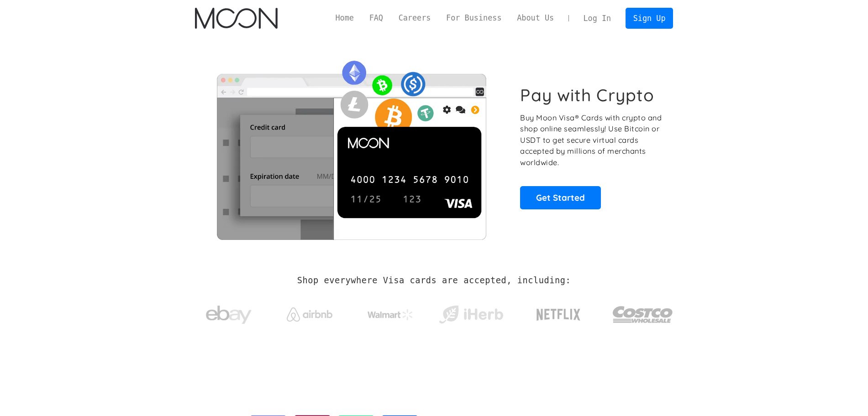 This screenshot has width=868, height=416. I want to click on p: Buy Moon Visa® Cards with crypto and shop online seamlessly! Use Bitcoin or USDT to get secure vi..., so click(591, 140).